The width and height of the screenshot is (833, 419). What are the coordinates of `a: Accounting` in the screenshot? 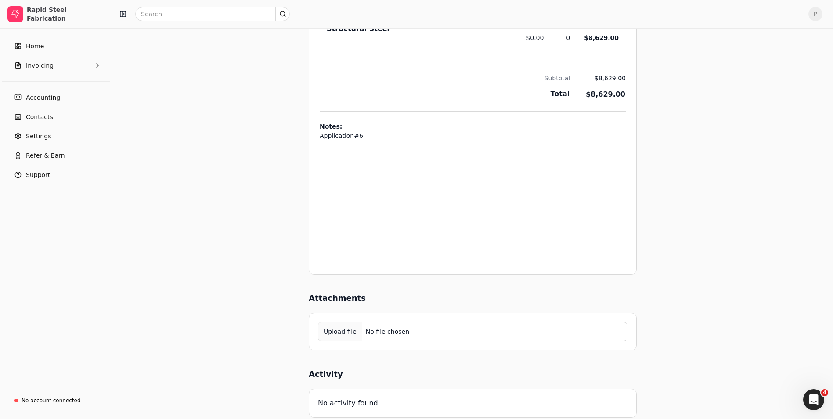 It's located at (56, 98).